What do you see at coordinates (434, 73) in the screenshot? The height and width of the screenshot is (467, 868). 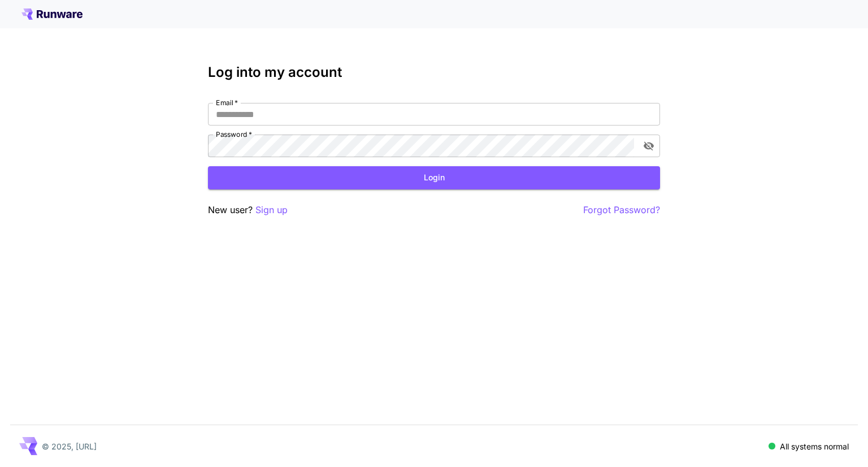 I see `h3: Log into my account` at bounding box center [434, 73].